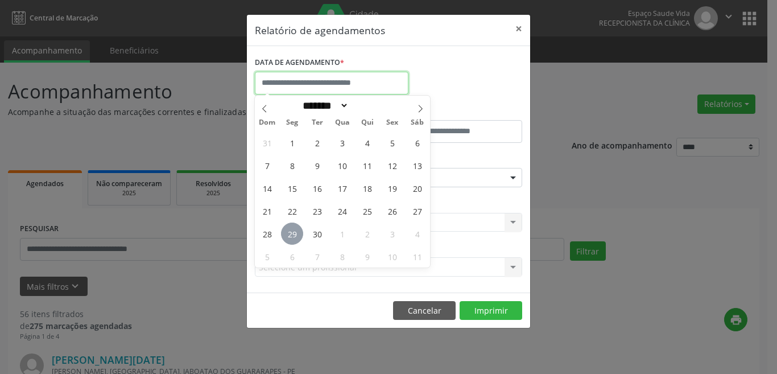 This screenshot has height=374, width=777. Describe the element at coordinates (292, 165) in the screenshot. I see `span: Setembro 8, 2025` at that location.